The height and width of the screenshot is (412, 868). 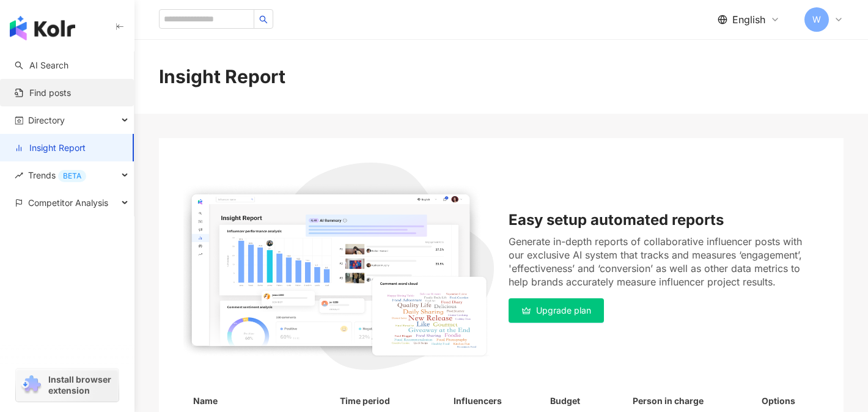 What do you see at coordinates (57, 175) in the screenshot?
I see `span: Trends` at bounding box center [57, 175].